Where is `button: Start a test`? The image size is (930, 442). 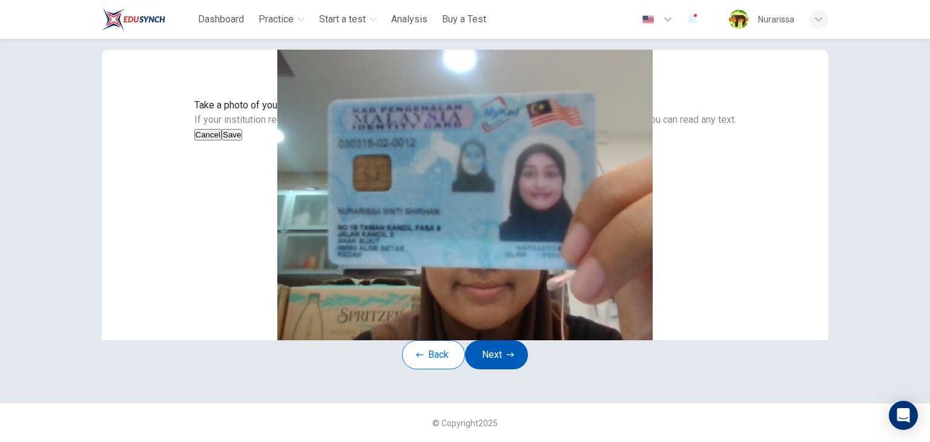 button: Start a test is located at coordinates (347, 19).